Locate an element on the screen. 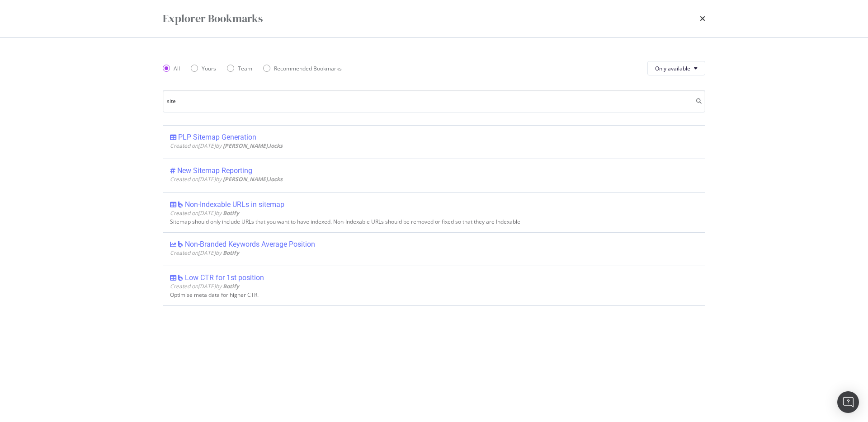  button: Only available is located at coordinates (676, 69).